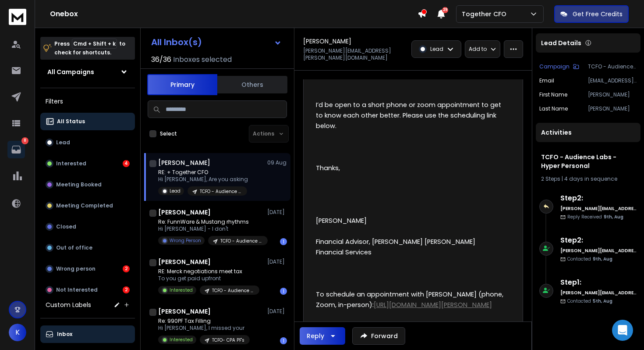 This screenshot has width=644, height=350. Describe the element at coordinates (88, 290) in the screenshot. I see `button: Not Interested2` at that location.